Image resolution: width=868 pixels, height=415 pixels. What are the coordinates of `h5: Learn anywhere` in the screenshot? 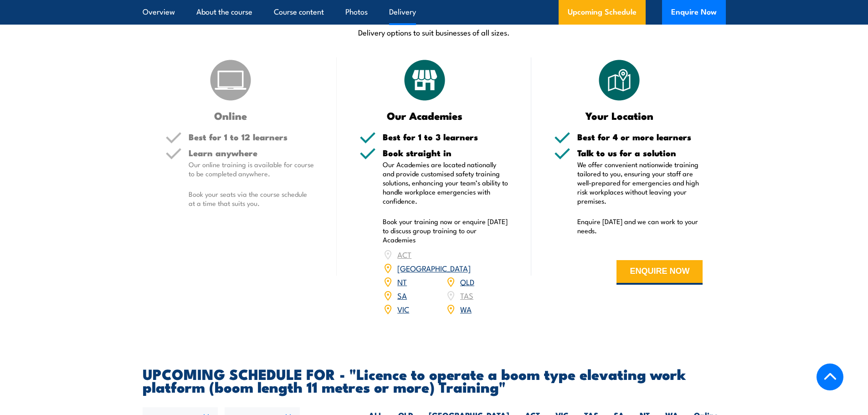 It's located at (252, 152).